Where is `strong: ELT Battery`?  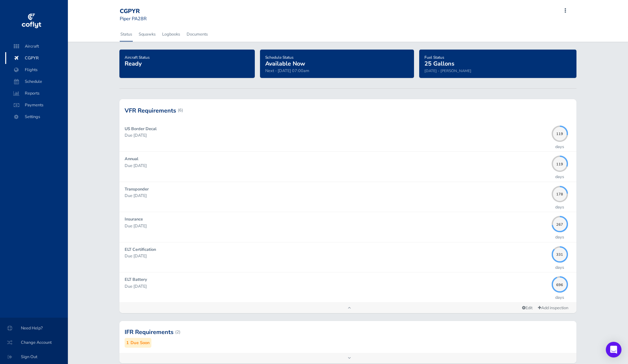 strong: ELT Battery is located at coordinates (136, 280).